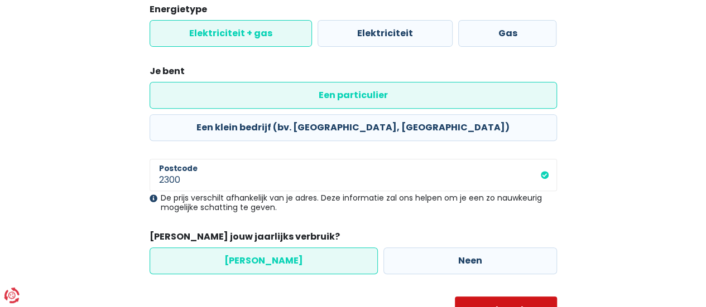 Image resolution: width=706 pixels, height=307 pixels. I want to click on input: 1000, so click(353, 175).